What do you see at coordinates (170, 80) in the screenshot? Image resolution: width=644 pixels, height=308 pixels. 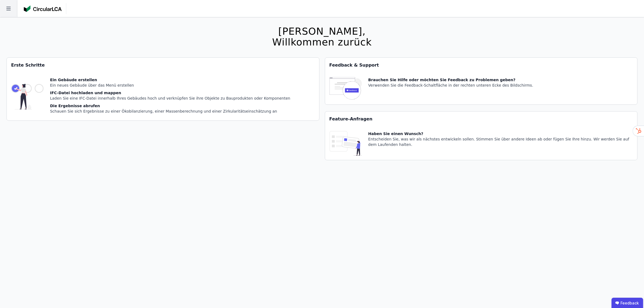 I see `div: Ein Gebäude erstellen` at bounding box center [170, 80].